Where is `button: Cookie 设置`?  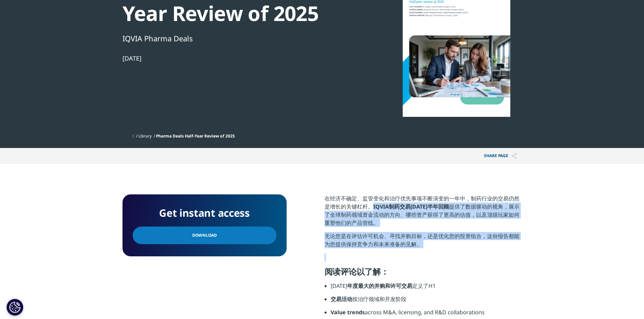 button: Cookie 设置 is located at coordinates (15, 307).